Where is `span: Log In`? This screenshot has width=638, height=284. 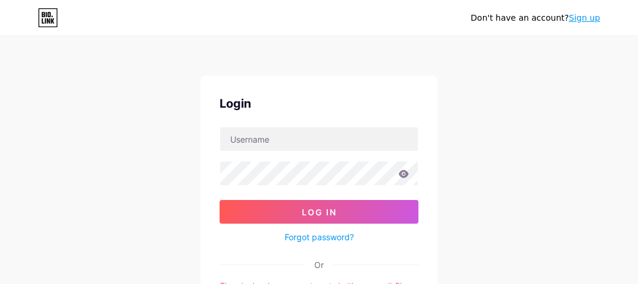 span: Log In is located at coordinates (319, 212).